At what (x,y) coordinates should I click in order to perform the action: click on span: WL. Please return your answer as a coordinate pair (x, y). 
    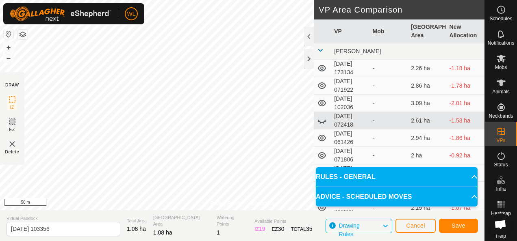
    Looking at the image, I should click on (131, 14).